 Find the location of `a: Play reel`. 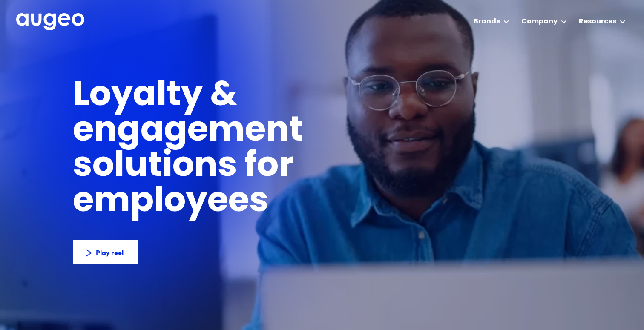

a: Play reel is located at coordinates (106, 252).